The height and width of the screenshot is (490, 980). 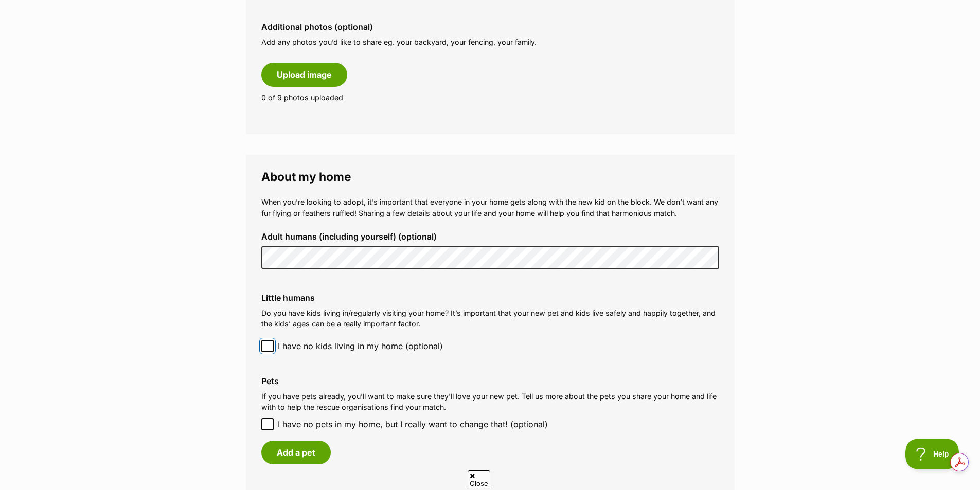 I want to click on label: Pets, so click(x=490, y=381).